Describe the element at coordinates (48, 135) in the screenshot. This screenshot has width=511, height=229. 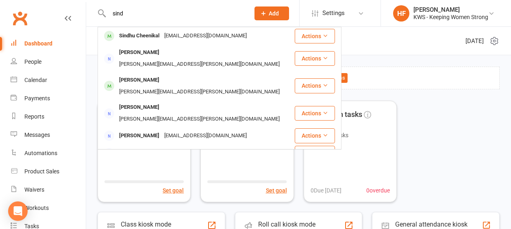
I see `a: Messages` at that location.